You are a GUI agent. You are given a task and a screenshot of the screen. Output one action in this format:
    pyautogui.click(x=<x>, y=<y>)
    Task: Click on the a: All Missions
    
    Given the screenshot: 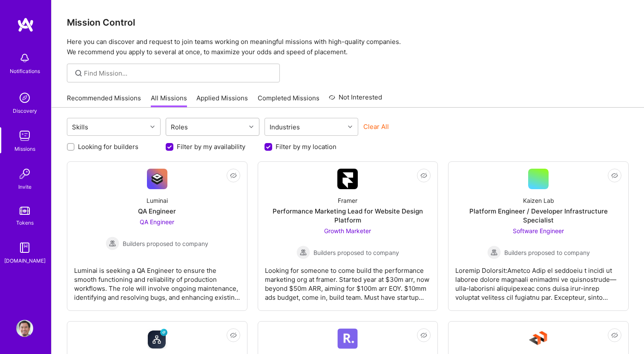 What is the action you would take?
    pyautogui.click(x=169, y=100)
    